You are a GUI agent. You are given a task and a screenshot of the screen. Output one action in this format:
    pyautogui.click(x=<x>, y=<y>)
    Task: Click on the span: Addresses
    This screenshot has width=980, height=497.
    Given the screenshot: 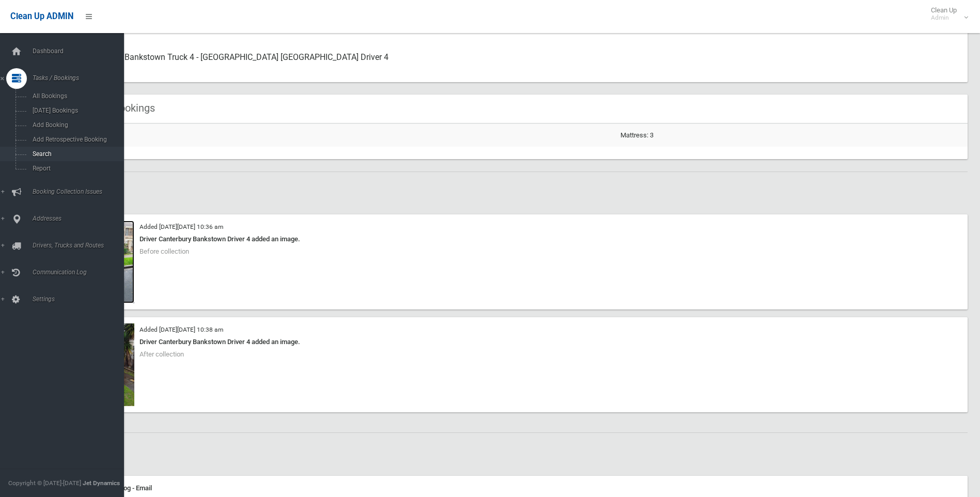 What is the action you would take?
    pyautogui.click(x=80, y=219)
    